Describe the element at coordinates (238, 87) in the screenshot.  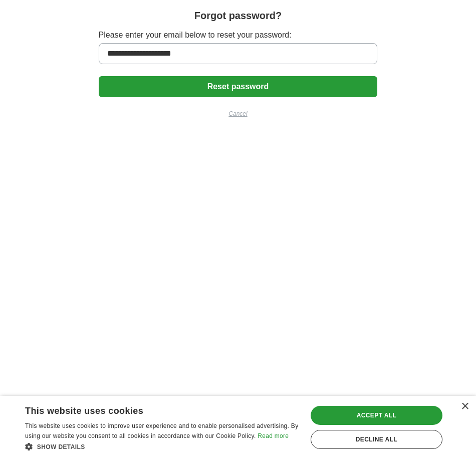
I see `button: Reset password` at that location.